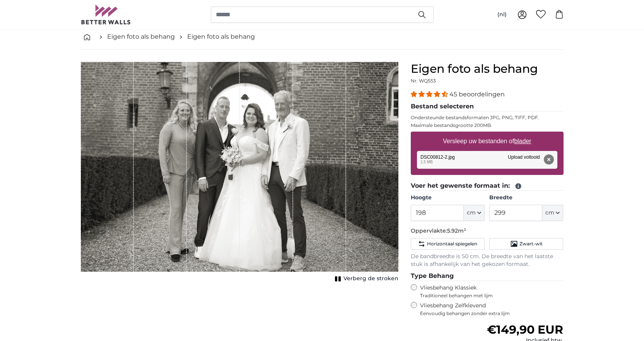 This screenshot has height=341, width=644. I want to click on label: Versleep uw bestanden of, so click(487, 142).